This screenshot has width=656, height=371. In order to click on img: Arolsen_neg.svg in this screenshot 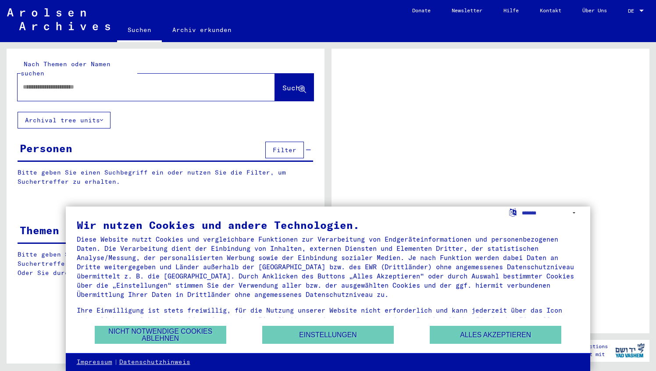, I will do `click(58, 19)`.